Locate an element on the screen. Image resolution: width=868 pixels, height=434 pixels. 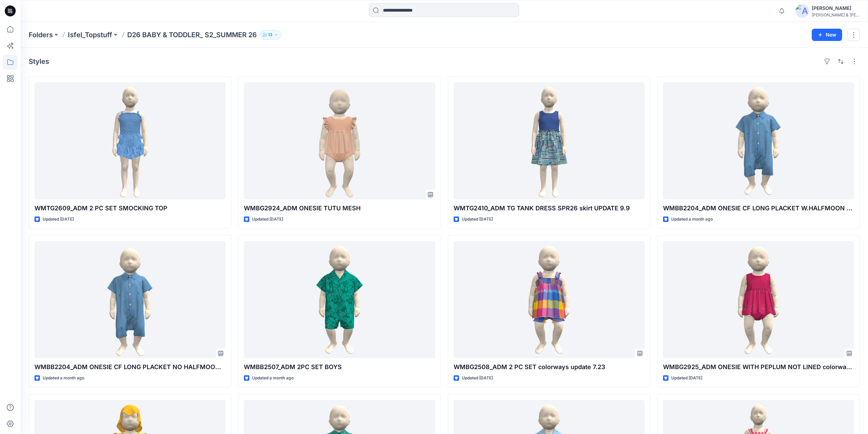
p: WMBB2204_ADM ONESIE CF LONG PLACKET NO HALFMOON colorways update 7.28 is located at coordinates (130, 367).